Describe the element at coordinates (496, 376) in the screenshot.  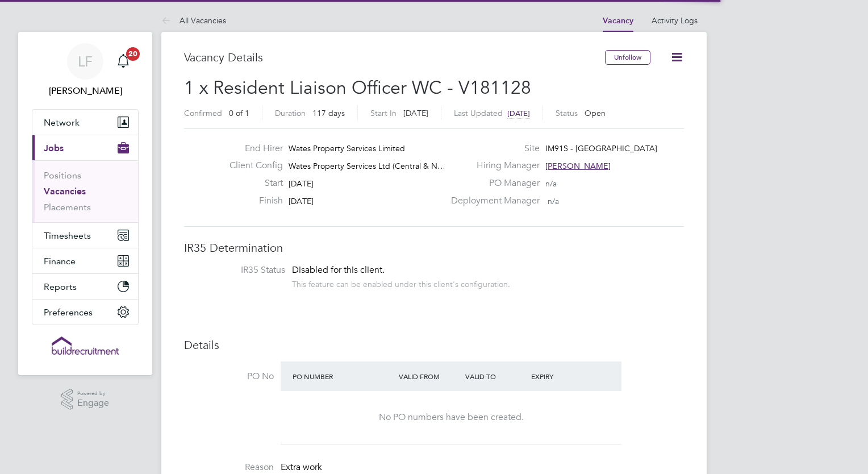
I see `div: Valid To` at that location.